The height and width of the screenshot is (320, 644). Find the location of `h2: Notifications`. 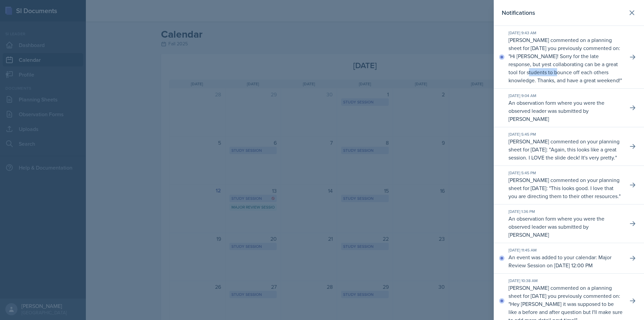

h2: Notifications is located at coordinates (518, 13).